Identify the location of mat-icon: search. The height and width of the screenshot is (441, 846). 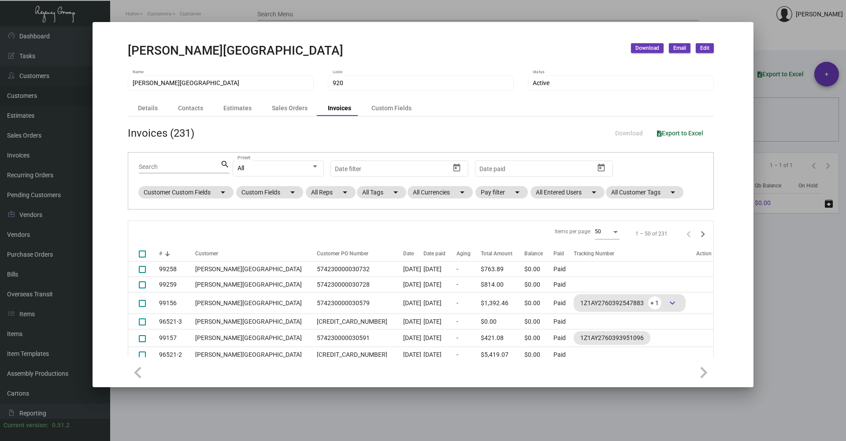
(225, 164).